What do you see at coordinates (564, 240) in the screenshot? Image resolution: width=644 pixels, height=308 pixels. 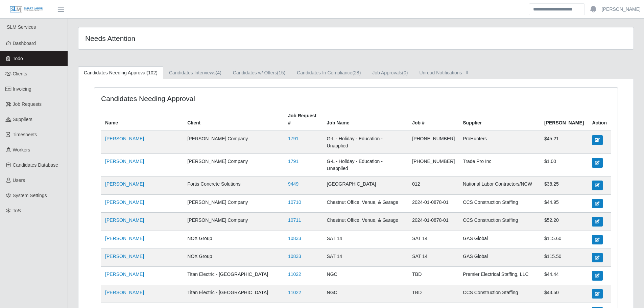 I see `td: $115.60` at bounding box center [564, 240].